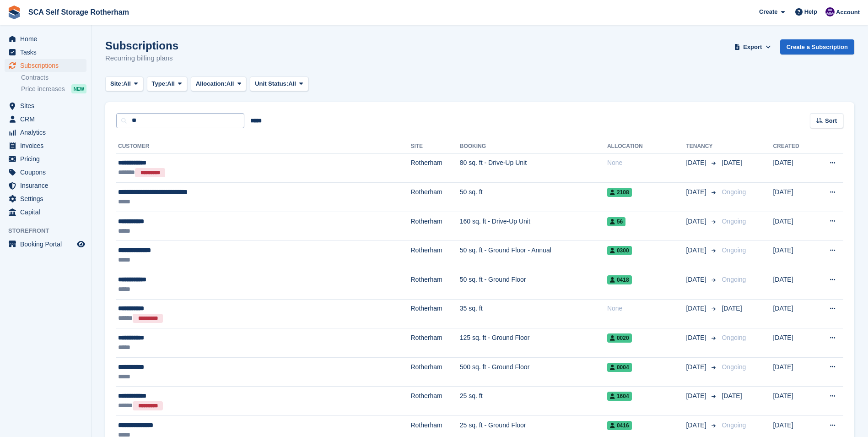  Describe the element at coordinates (620, 396) in the screenshot. I see `span: 1604` at that location.